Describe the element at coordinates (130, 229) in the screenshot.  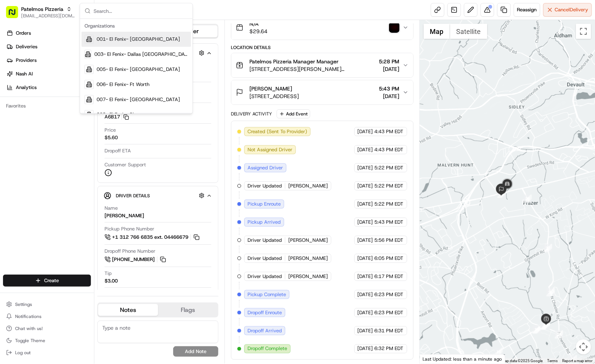
I see `span: Pickup Phone Number` at that location.